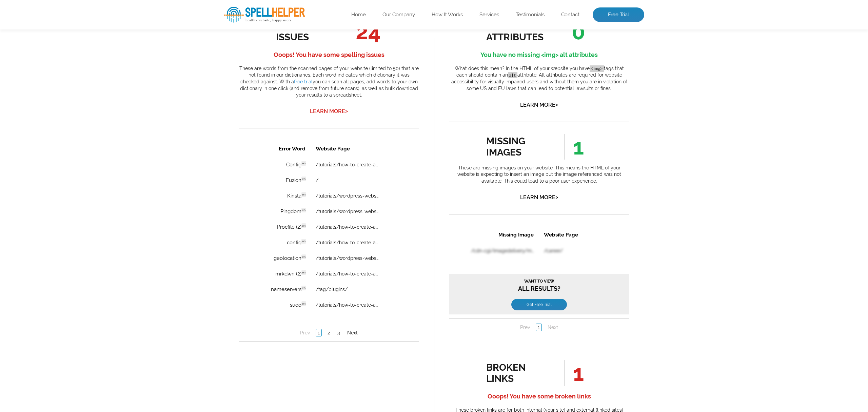 Image resolution: width=868 pixels, height=412 pixels. What do you see at coordinates (45, 9) in the screenshot?
I see `th: Broken Link` at bounding box center [45, 9].